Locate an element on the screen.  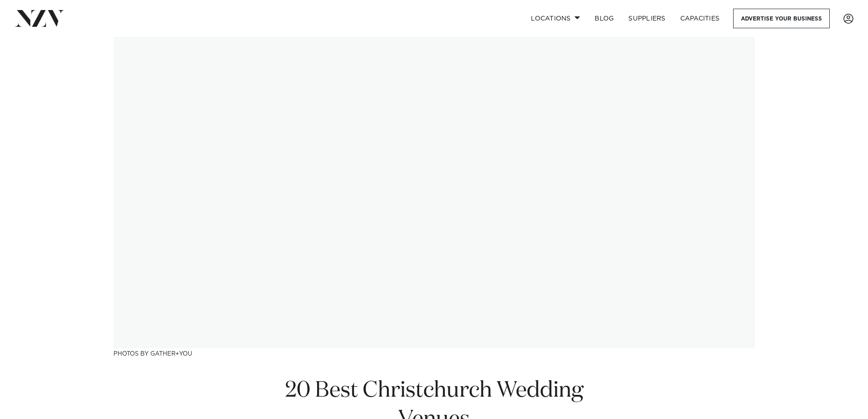
h3: Photos by Gather+You is located at coordinates (434, 353).